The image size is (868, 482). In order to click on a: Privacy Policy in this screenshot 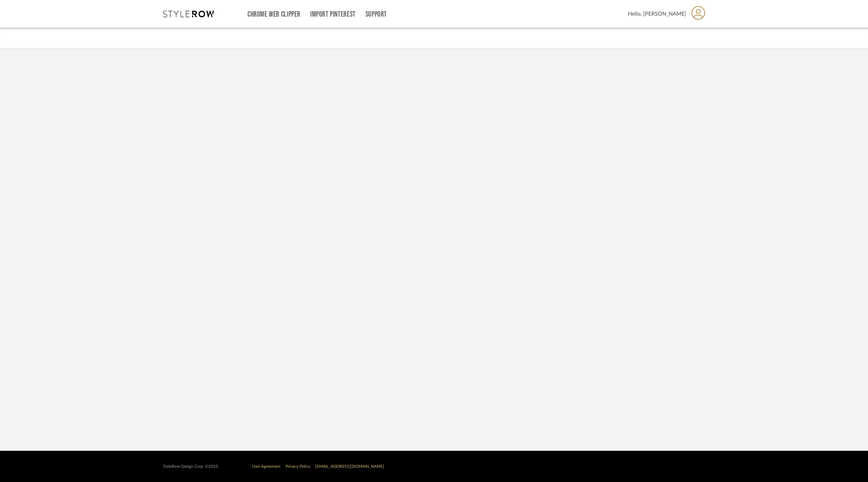, I will do `click(298, 466)`.